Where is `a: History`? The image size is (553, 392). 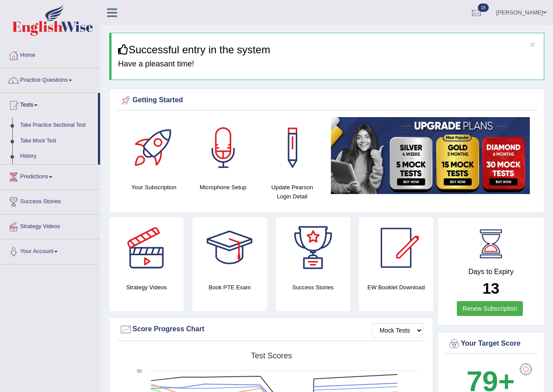
a: History is located at coordinates (57, 156).